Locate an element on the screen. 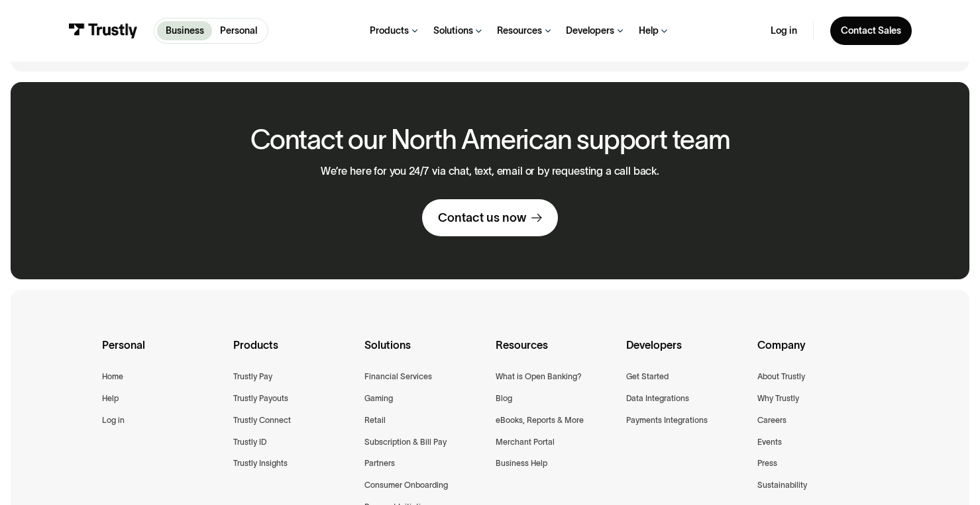  img: Trustly Logo is located at coordinates (103, 31).